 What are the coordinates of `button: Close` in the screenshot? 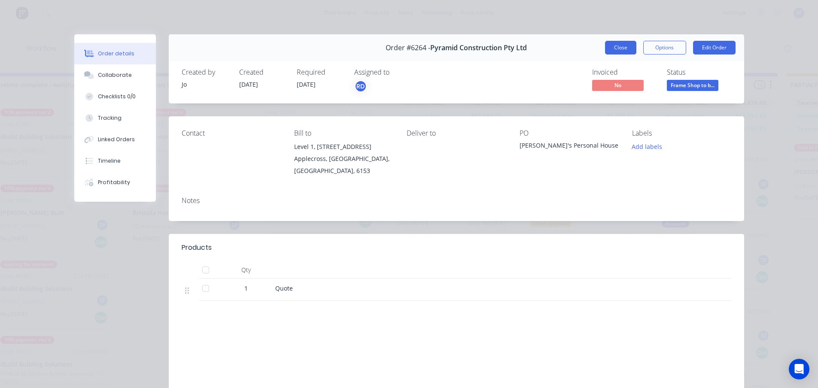 It's located at (620, 48).